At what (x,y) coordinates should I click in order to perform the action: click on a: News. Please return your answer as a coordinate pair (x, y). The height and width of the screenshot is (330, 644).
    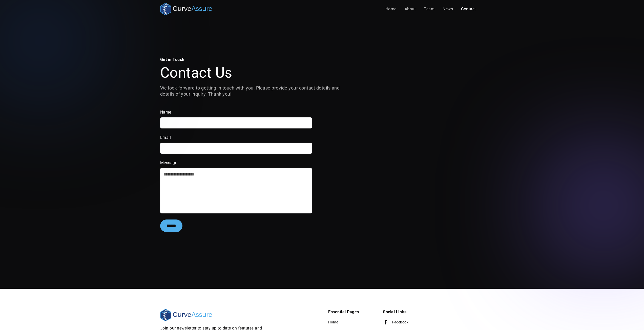
    Looking at the image, I should click on (447, 9).